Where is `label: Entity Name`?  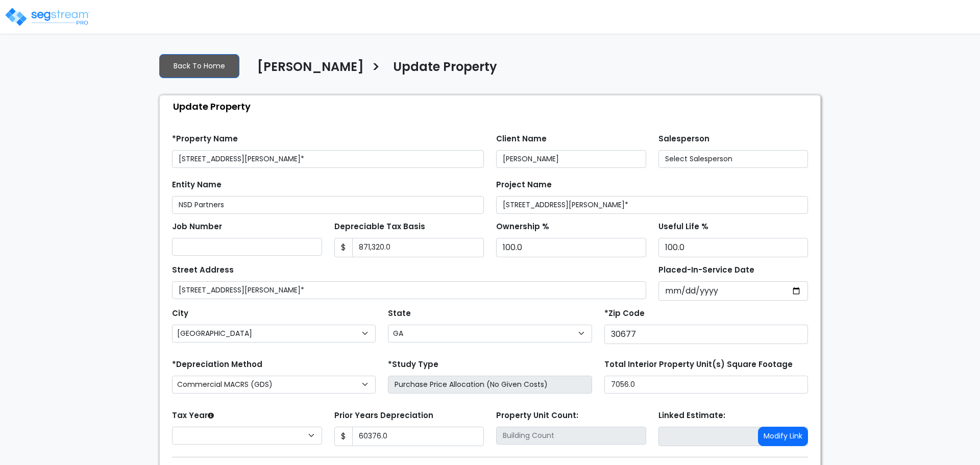 label: Entity Name is located at coordinates (196, 185).